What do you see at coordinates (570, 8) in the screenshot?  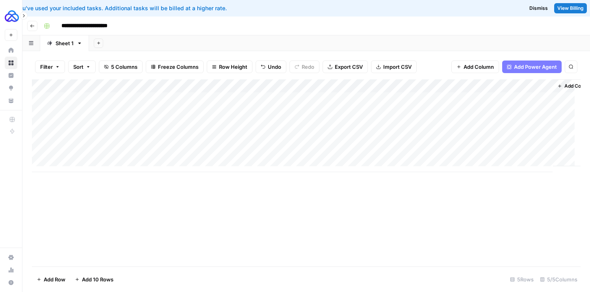 I see `a: View Billing` at bounding box center [570, 8].